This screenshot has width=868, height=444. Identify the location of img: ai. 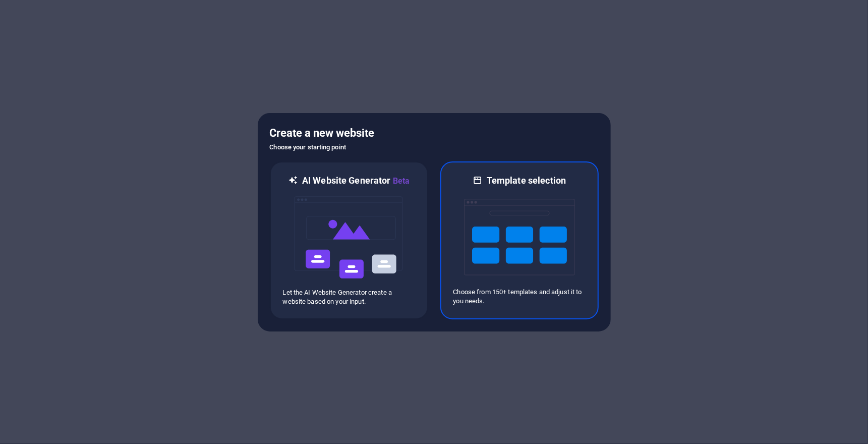
(349, 237).